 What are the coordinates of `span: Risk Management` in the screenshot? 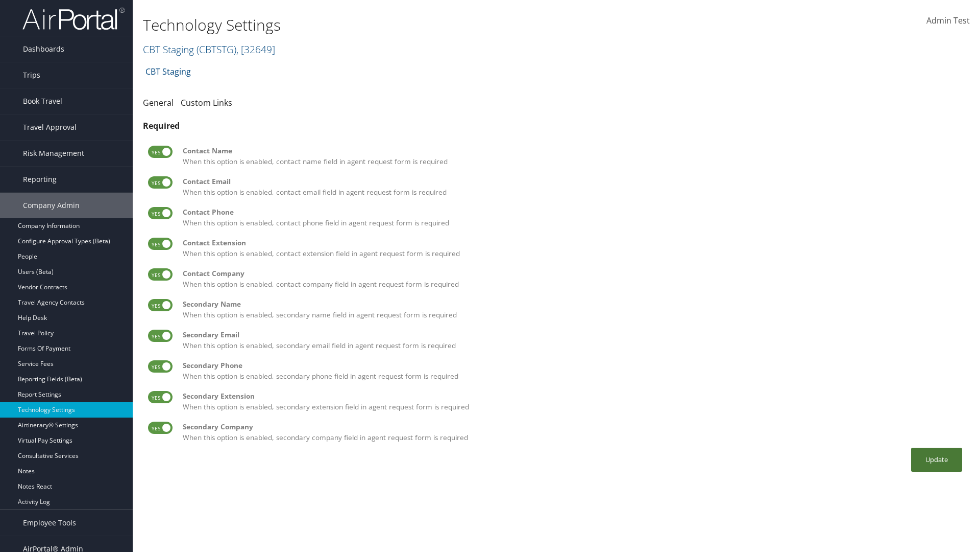 It's located at (53, 154).